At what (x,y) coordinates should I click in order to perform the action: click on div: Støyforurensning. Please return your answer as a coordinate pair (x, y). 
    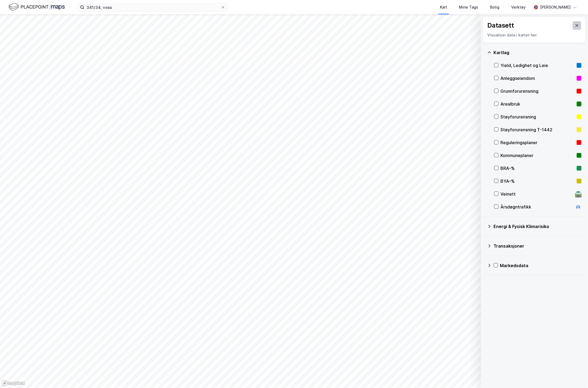
    Looking at the image, I should click on (538, 117).